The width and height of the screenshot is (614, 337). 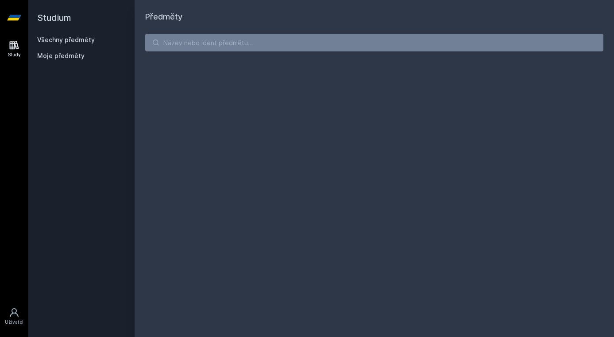 I want to click on div: Study, so click(x=14, y=54).